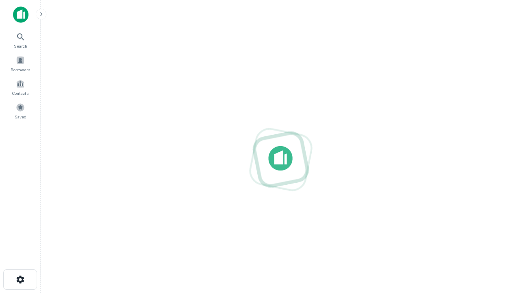  What do you see at coordinates (20, 87) in the screenshot?
I see `div: Contacts` at bounding box center [20, 87].